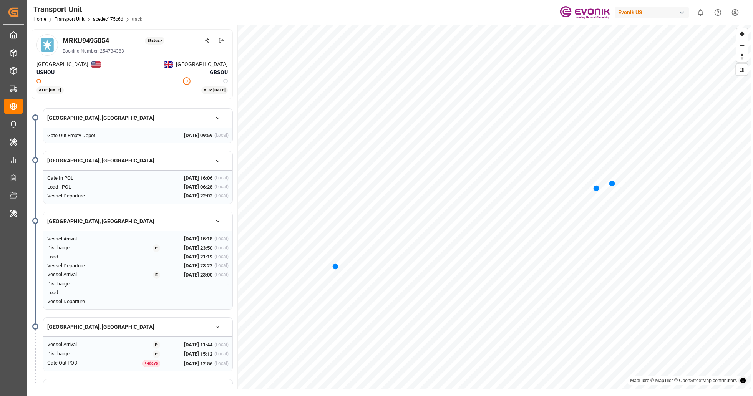 The height and width of the screenshot is (396, 753). I want to click on a: © MapTiler, so click(662, 381).